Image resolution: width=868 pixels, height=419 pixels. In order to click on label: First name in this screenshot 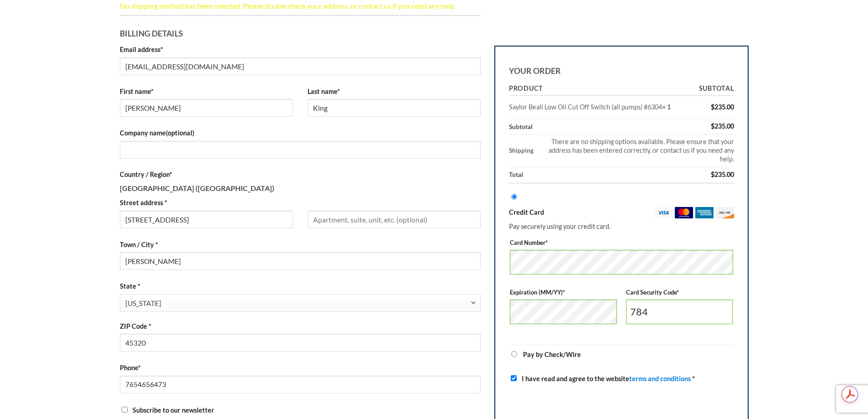, I will do `click(206, 91)`.